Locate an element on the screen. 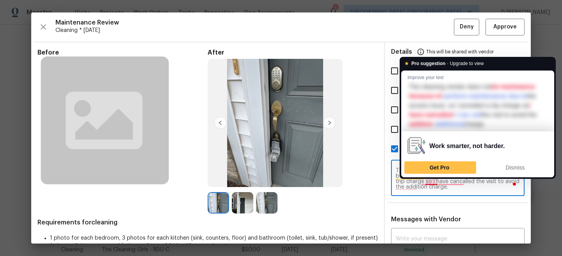 The width and height of the screenshot is (562, 256). span: Deny is located at coordinates (466, 27).